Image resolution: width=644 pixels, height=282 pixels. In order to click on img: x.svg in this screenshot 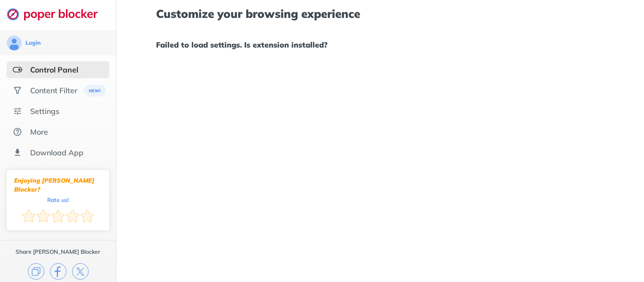, I will do `click(80, 271)`.